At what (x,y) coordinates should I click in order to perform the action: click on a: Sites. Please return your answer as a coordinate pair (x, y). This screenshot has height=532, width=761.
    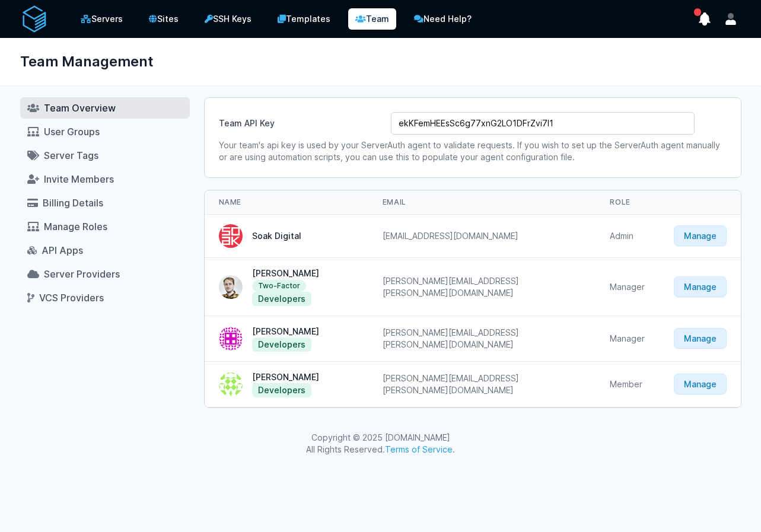
    Looking at the image, I should click on (164, 19).